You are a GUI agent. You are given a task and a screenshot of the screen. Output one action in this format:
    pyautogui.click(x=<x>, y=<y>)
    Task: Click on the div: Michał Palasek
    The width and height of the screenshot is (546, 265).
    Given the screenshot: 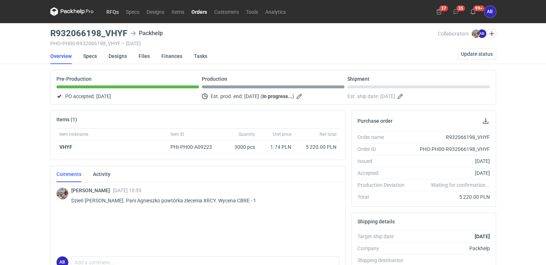 What is the action you would take?
    pyautogui.click(x=62, y=193)
    